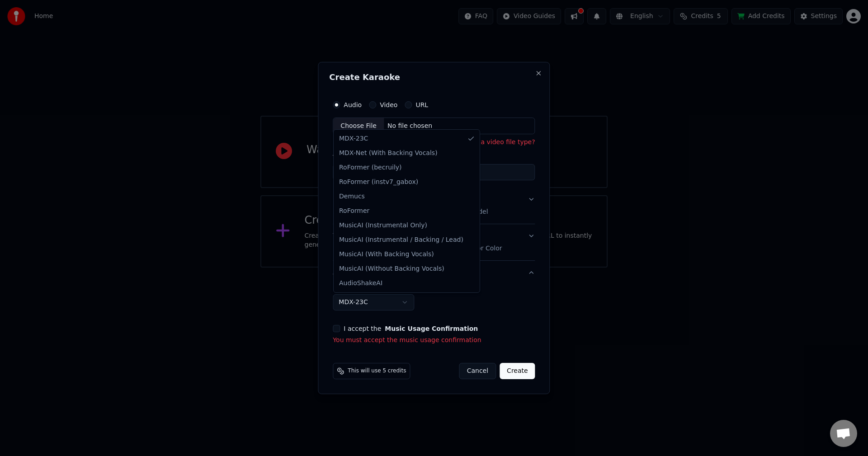  I want to click on span: MusicAI (Instrumental / Backing / Lead), so click(401, 240).